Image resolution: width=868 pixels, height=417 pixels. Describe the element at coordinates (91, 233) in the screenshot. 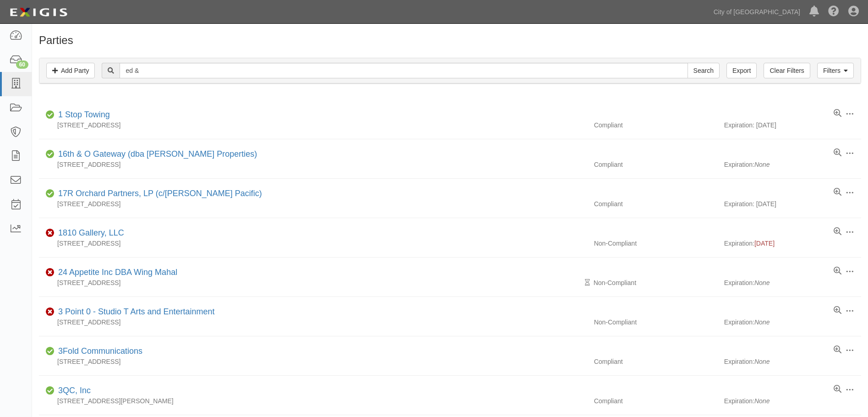

I see `a: 1810 Gallery, LLC` at that location.